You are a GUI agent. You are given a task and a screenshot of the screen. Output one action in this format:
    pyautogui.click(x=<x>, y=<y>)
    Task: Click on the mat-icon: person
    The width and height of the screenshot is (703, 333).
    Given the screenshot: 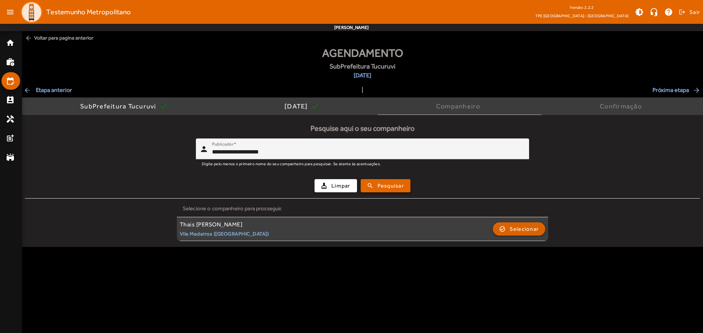 What is the action you would take?
    pyautogui.click(x=204, y=149)
    